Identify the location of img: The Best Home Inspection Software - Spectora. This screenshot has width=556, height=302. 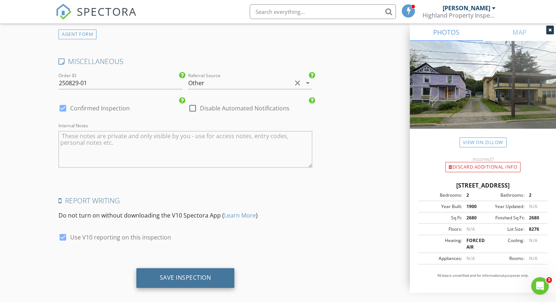
(64, 12).